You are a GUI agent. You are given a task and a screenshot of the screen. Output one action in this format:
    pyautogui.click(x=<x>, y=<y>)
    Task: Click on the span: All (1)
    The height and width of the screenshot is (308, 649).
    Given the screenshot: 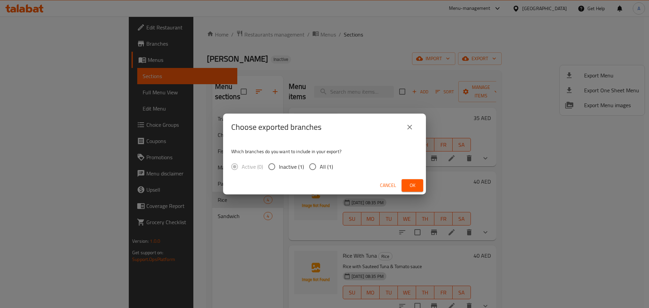 What is the action you would take?
    pyautogui.click(x=326, y=167)
    